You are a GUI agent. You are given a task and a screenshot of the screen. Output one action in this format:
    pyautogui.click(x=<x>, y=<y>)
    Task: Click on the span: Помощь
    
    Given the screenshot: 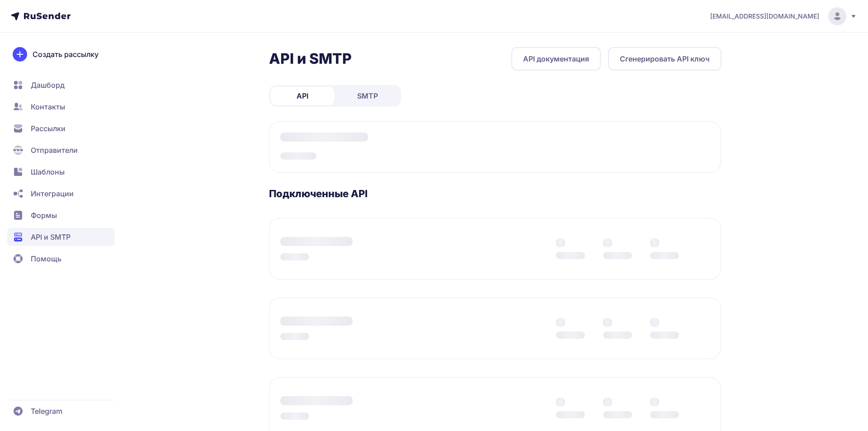 What is the action you would take?
    pyautogui.click(x=46, y=258)
    